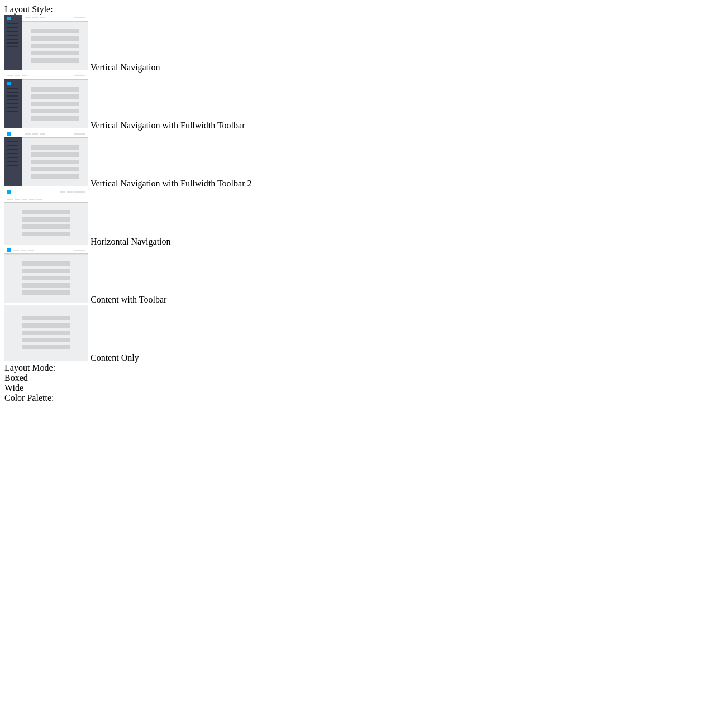 The image size is (714, 728). Describe the element at coordinates (128, 299) in the screenshot. I see `span: Content with Toolbar` at that location.